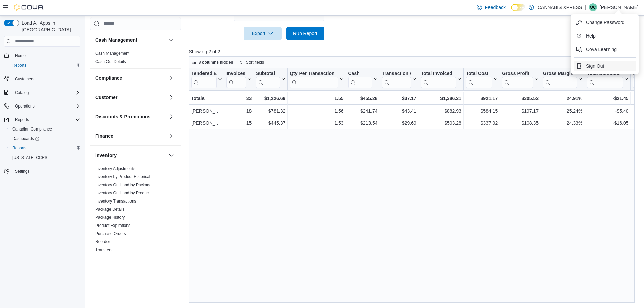 This screenshot has height=308, width=644. Describe the element at coordinates (607, 79) in the screenshot. I see `button: Total Discount` at that location.